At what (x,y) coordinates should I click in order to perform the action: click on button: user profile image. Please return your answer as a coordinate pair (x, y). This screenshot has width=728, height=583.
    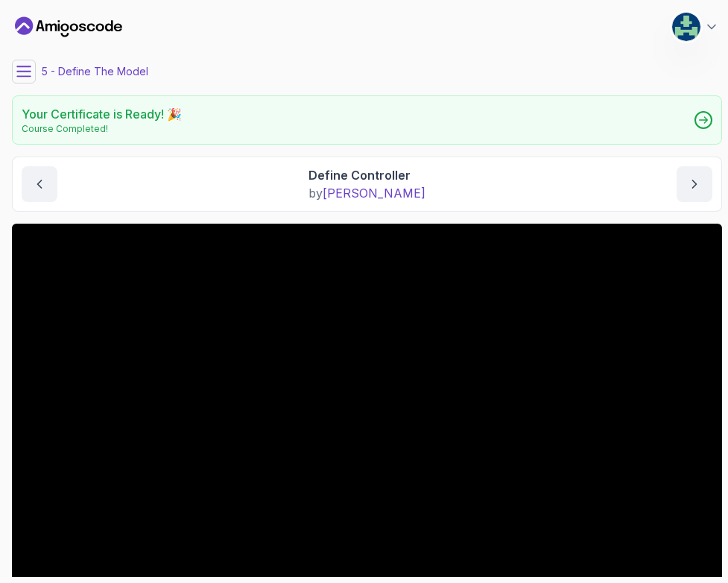
    Looking at the image, I should click on (695, 27).